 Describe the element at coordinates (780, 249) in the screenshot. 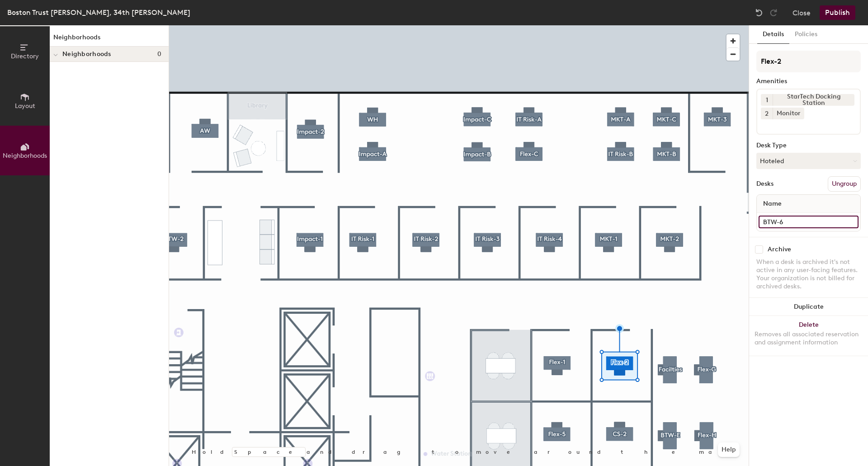

I see `div: Archive` at that location.